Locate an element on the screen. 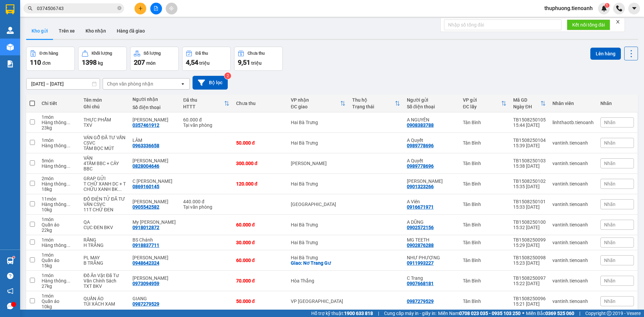 The image size is (644, 317). button: Chưa thu9,51 triệu is located at coordinates (258, 59).